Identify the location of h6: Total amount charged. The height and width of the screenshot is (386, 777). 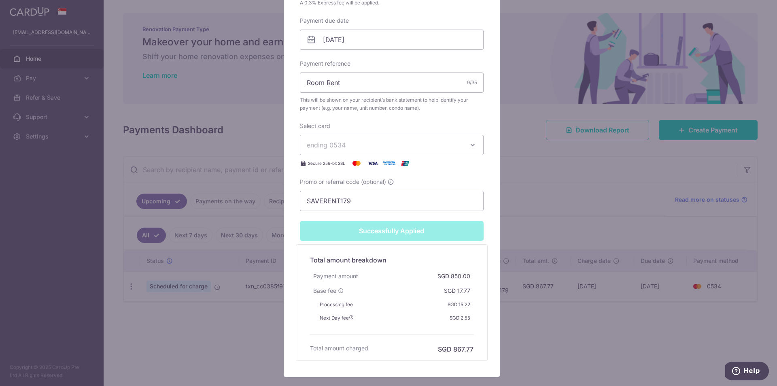
(339, 348).